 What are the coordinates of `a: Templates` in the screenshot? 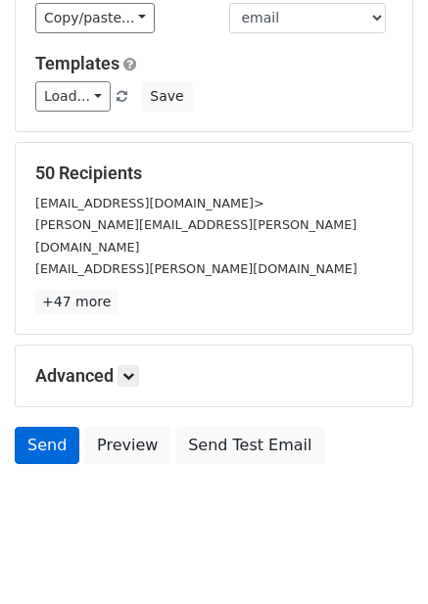 It's located at (77, 63).